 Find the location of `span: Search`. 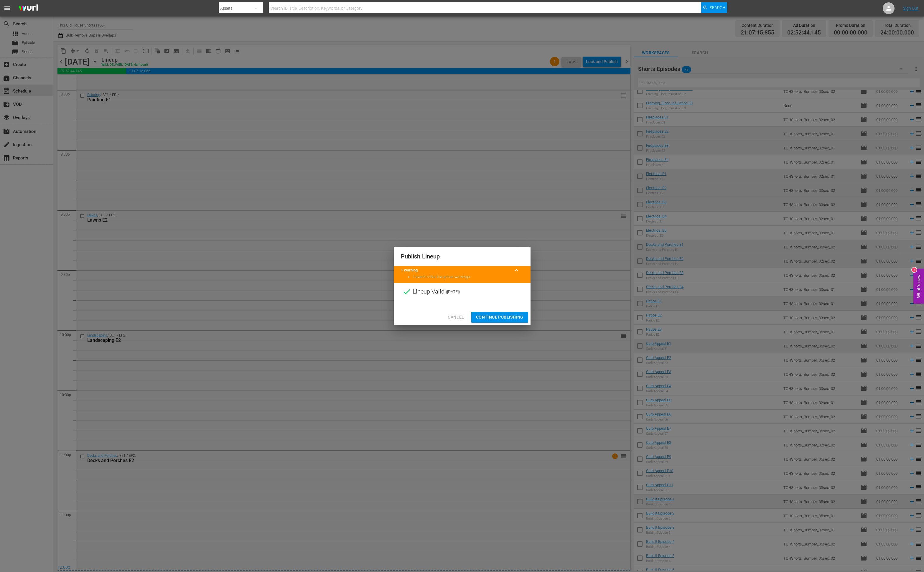

span: Search is located at coordinates (717, 8).